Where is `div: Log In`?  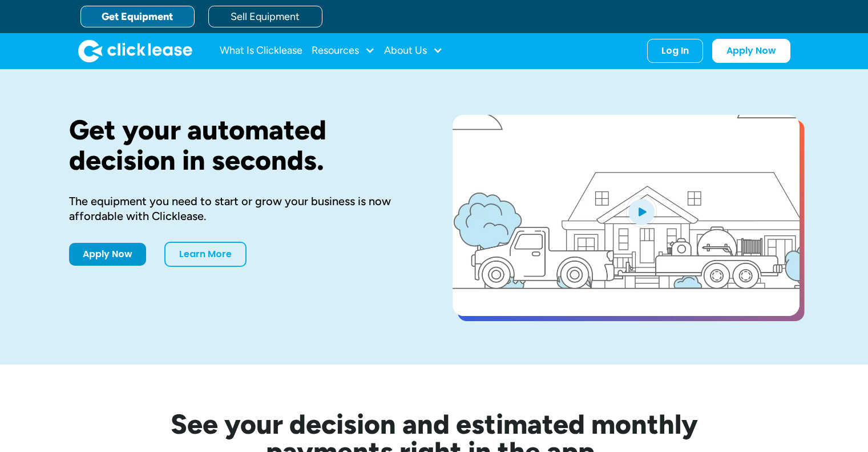
div: Log In is located at coordinates (675, 51).